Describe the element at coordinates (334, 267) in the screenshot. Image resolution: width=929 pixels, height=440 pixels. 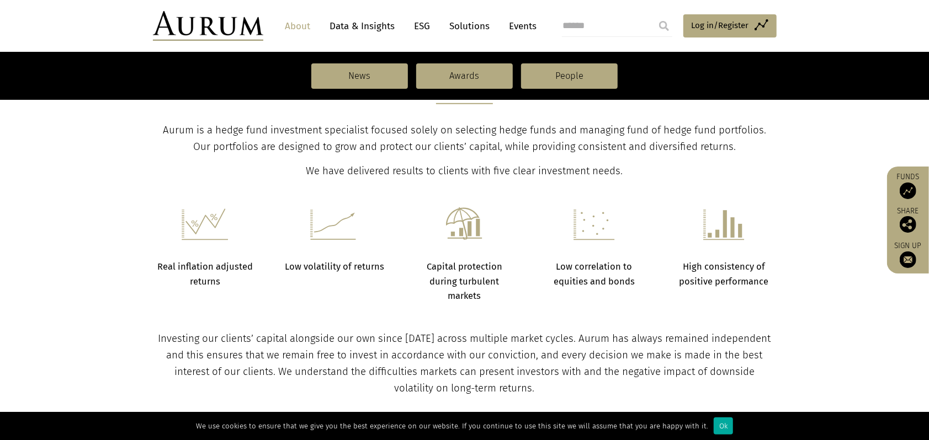
I see `strong: Low volatility of returns` at that location.